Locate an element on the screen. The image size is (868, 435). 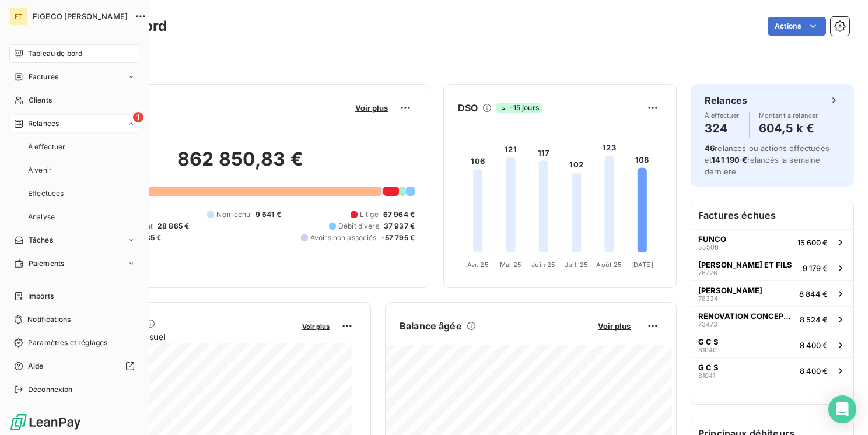
div: FT is located at coordinates (19, 16).